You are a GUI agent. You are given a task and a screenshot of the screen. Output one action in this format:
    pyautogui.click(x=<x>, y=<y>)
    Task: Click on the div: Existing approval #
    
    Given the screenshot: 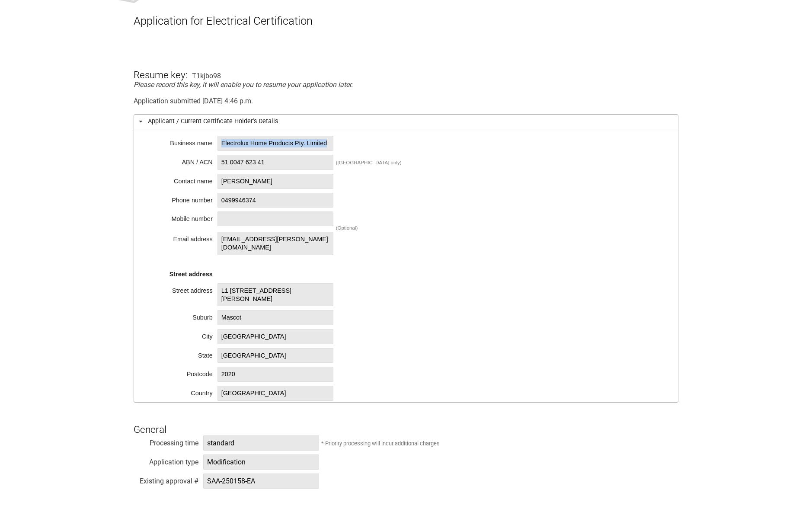 What is the action you would take?
    pyautogui.click(x=166, y=479)
    